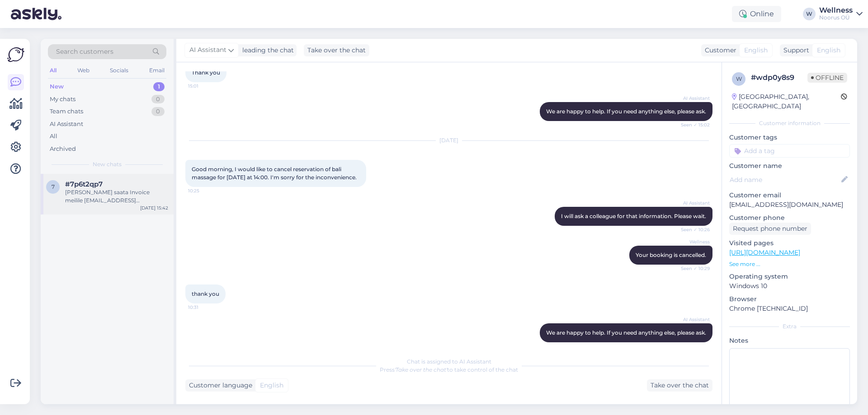  What do you see at coordinates (790, 327) in the screenshot?
I see `div: Extra` at bounding box center [790, 327].